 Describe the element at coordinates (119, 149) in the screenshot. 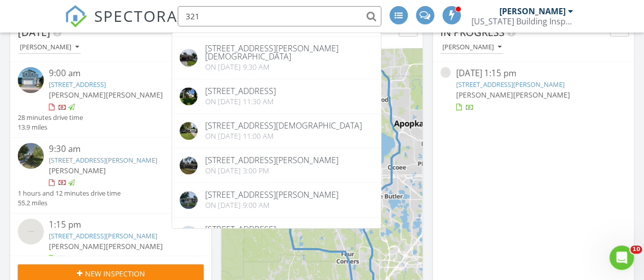

I see `div: 9:30 am` at that location.